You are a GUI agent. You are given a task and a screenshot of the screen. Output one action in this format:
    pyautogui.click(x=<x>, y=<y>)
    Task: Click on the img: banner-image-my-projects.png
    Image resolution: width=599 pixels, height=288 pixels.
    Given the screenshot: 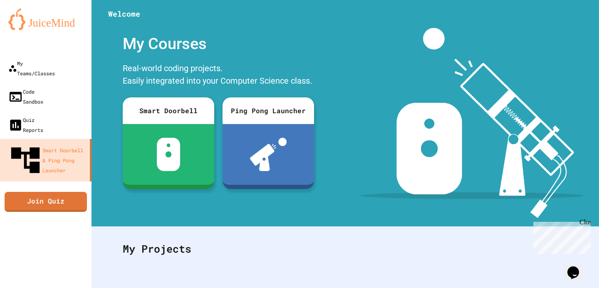 What is the action you would take?
    pyautogui.click(x=472, y=123)
    